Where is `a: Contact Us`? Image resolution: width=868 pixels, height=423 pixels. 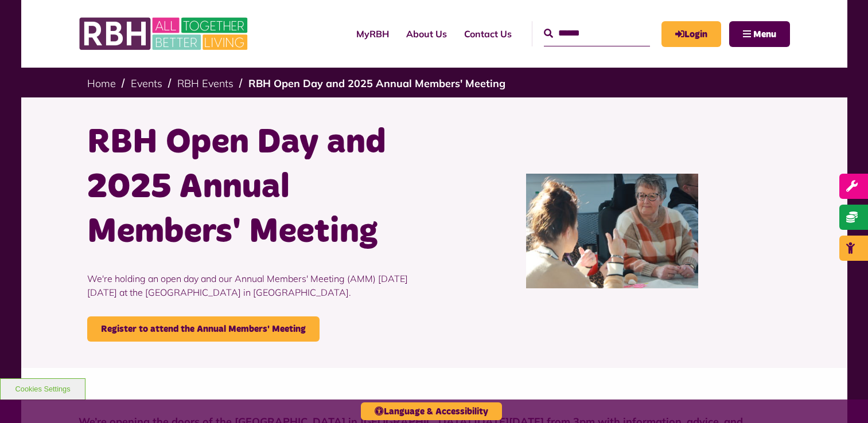
a: Contact Us is located at coordinates (488, 34).